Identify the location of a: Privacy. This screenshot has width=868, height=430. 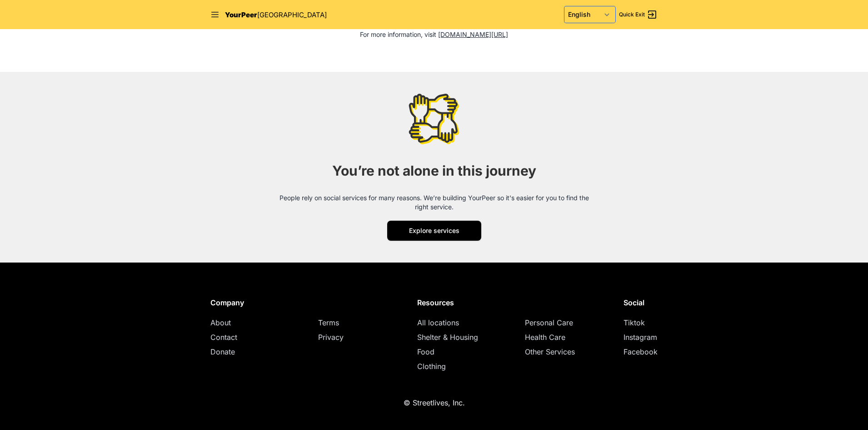
(331, 337).